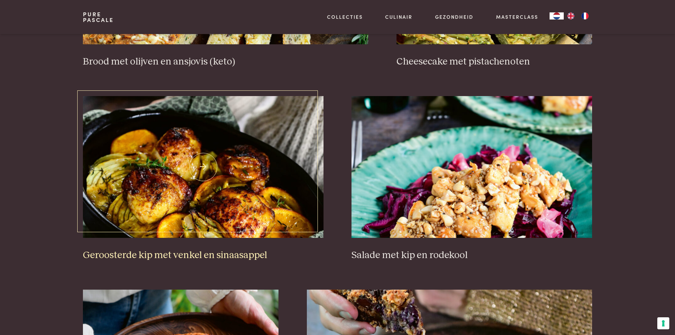 This screenshot has width=675, height=335. What do you see at coordinates (578, 16) in the screenshot?
I see `ul: Language list` at bounding box center [578, 16].